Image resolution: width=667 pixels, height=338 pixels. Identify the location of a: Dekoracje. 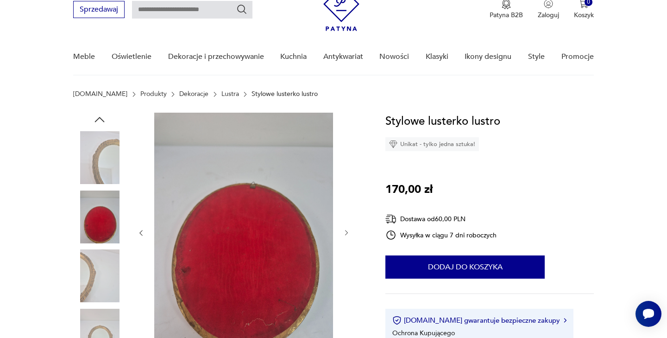
(194, 94).